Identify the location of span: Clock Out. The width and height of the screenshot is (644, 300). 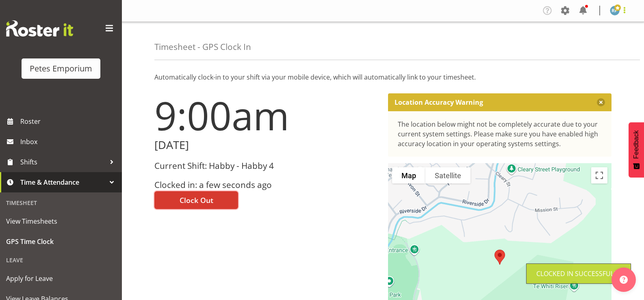
(196, 201).